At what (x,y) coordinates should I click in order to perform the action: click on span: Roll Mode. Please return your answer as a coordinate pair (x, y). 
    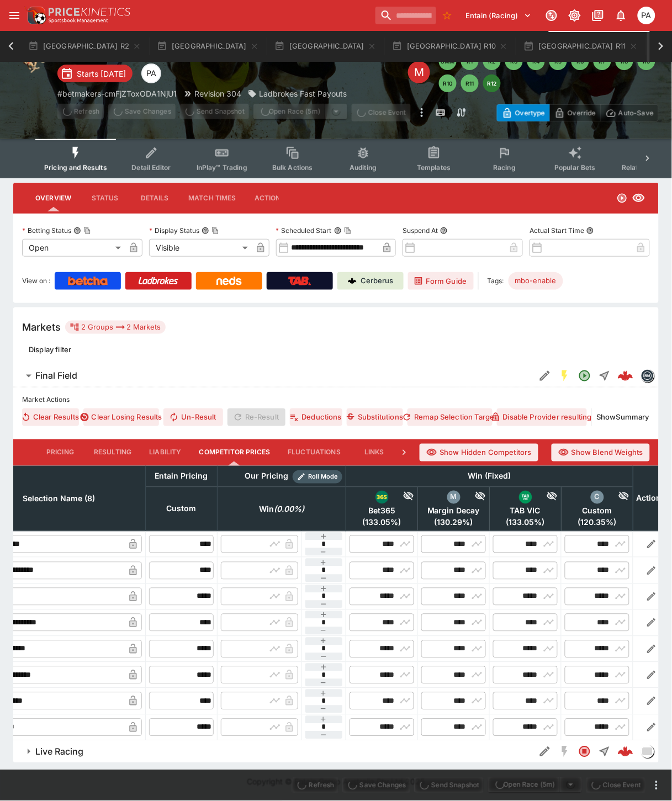
    Looking at the image, I should click on (323, 477).